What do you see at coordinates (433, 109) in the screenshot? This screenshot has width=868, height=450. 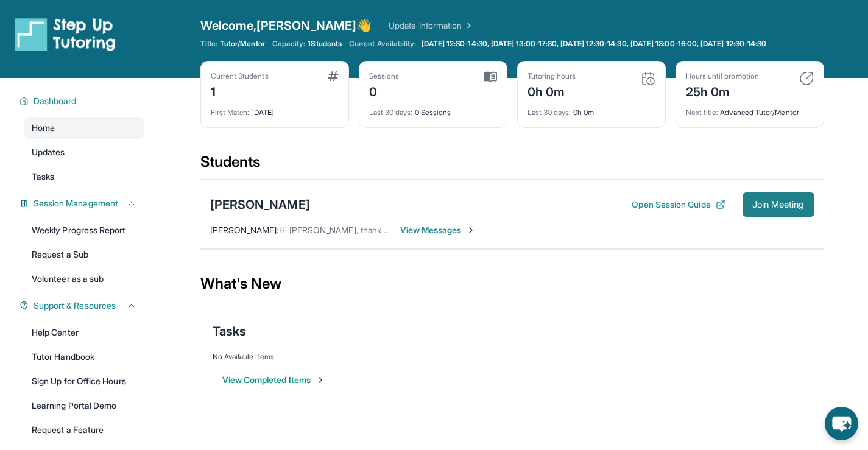 I see `div: 0 Sessions` at bounding box center [433, 109].